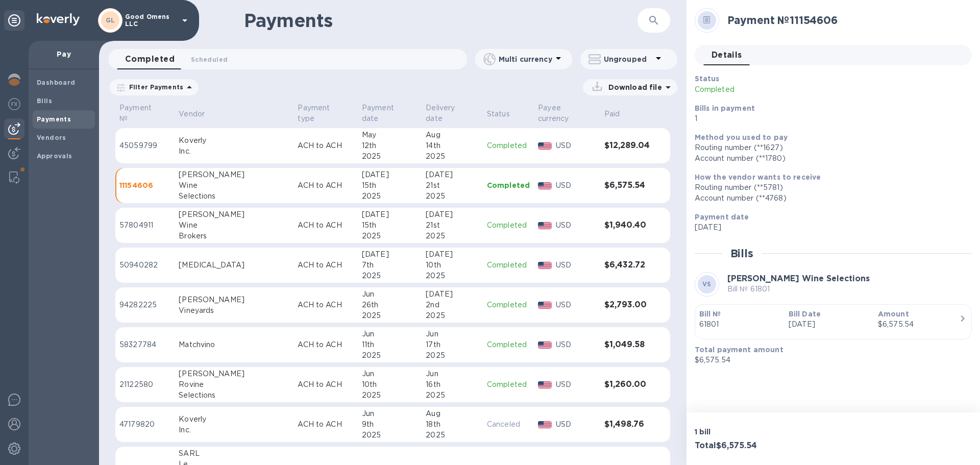 Image resolution: width=980 pixels, height=465 pixels. Describe the element at coordinates (389, 145) in the screenshot. I see `div: 12th` at that location.